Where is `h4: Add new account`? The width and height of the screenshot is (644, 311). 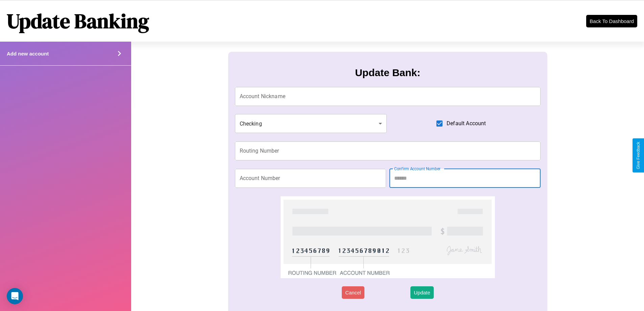 h4: Add new account is located at coordinates (28, 54).